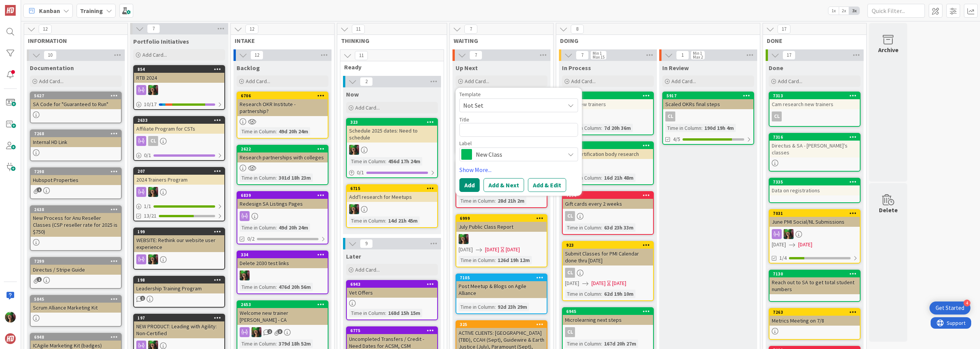  I want to click on div: 16d 21h 48m, so click(619, 178).